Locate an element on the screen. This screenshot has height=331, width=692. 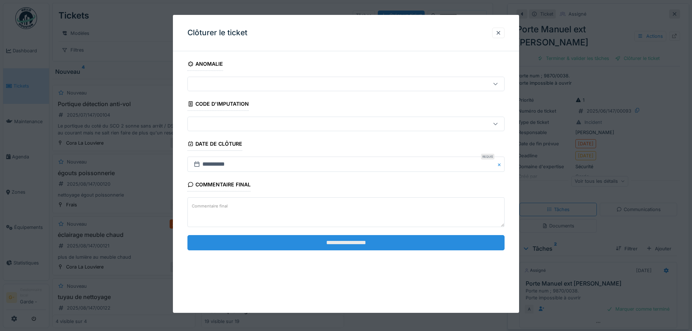
div: Date de clôture is located at coordinates (215, 144).